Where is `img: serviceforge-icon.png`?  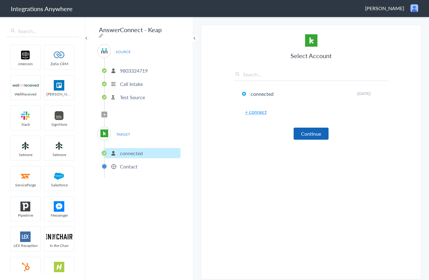
img: serviceforge-icon.png is located at coordinates (25, 176).